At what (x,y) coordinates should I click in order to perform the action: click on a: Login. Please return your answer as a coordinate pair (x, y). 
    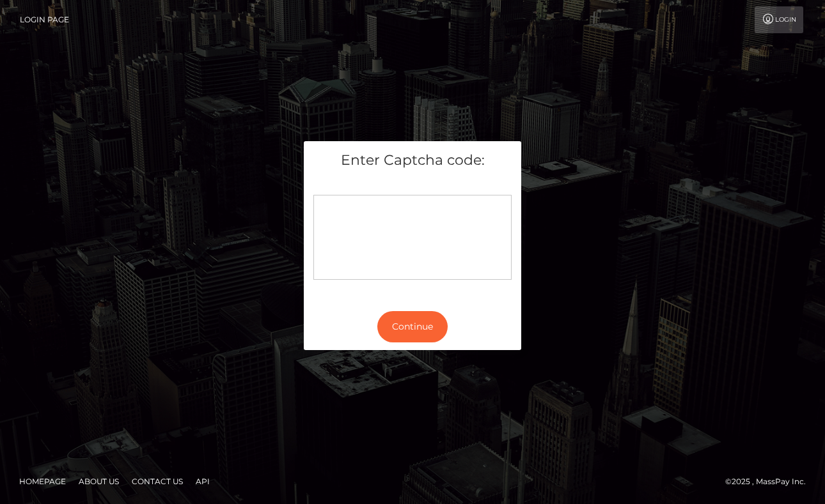
    Looking at the image, I should click on (779, 20).